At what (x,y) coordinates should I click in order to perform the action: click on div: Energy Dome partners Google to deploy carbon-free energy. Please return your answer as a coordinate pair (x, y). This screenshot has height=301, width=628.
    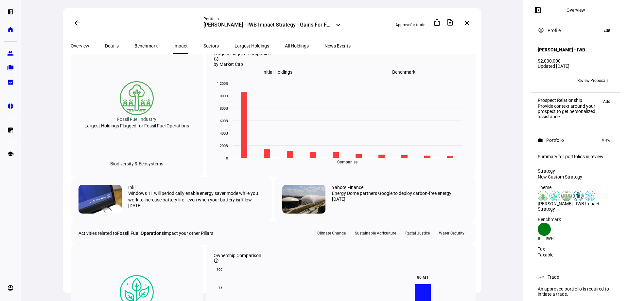
    Looking at the image, I should click on (400, 193).